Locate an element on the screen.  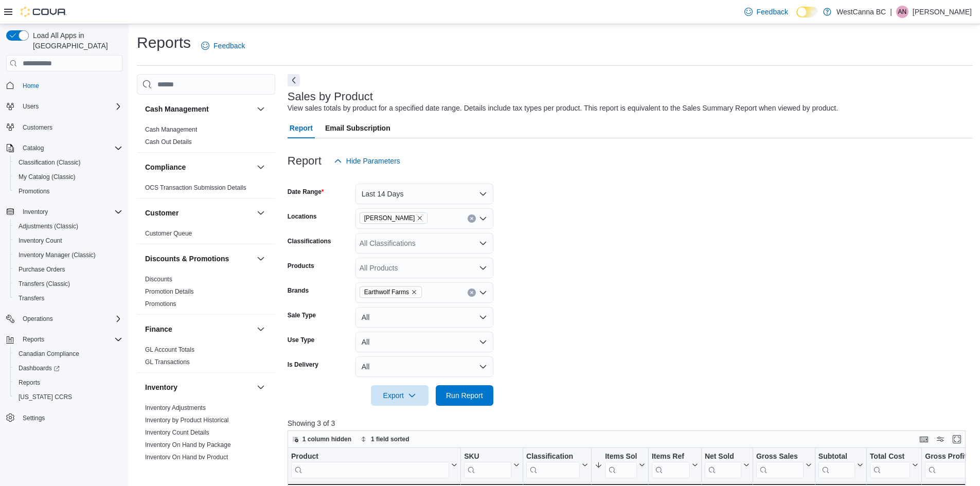
label: Brands is located at coordinates (298, 290).